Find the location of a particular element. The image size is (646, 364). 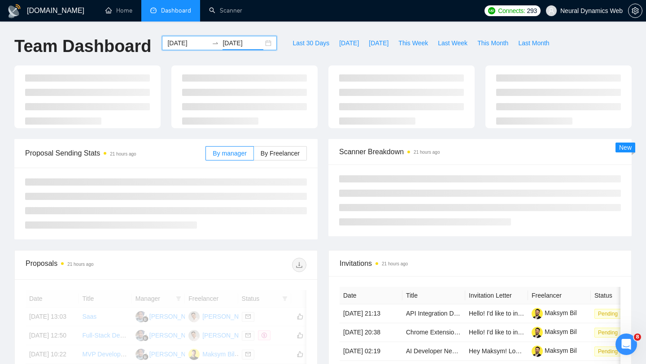

span: 293 is located at coordinates (532, 11).